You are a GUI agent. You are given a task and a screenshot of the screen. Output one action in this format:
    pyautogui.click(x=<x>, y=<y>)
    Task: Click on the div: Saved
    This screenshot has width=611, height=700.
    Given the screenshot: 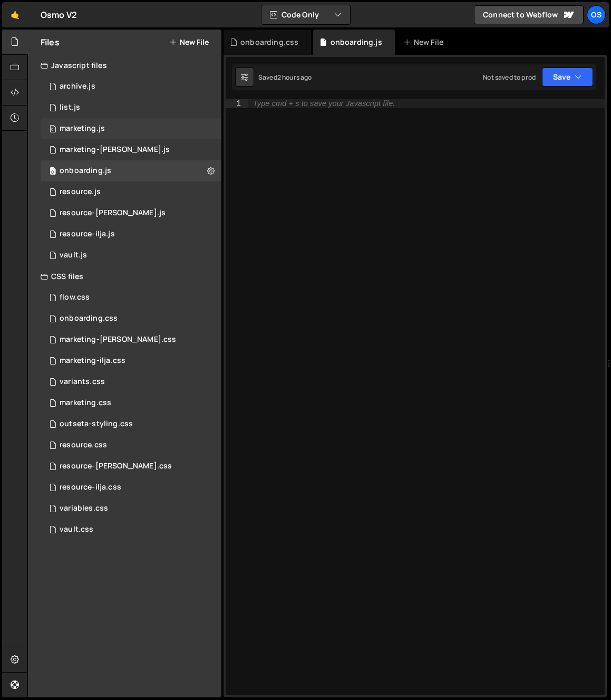 What is the action you would take?
    pyautogui.click(x=286, y=77)
    